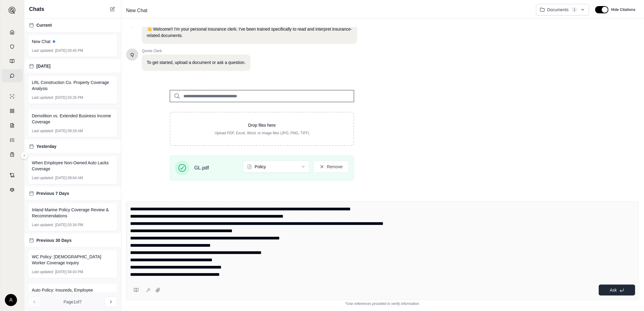 This screenshot has width=644, height=311. I want to click on span: Hide Citations, so click(623, 10).